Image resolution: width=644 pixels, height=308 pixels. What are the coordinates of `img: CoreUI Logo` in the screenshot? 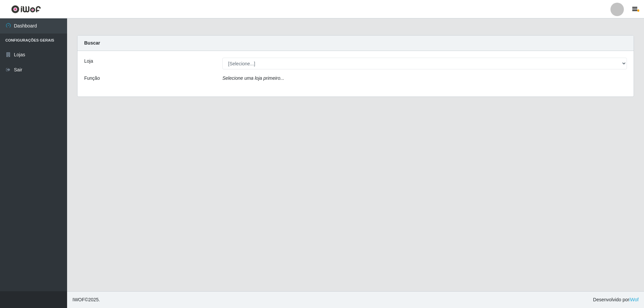 It's located at (26, 9).